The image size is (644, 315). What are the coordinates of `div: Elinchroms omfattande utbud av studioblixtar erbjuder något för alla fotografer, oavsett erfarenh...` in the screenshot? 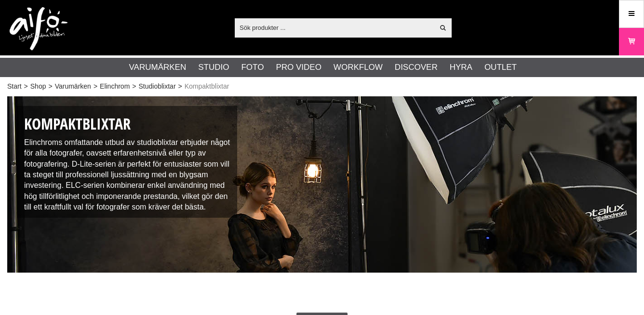 It's located at (127, 162).